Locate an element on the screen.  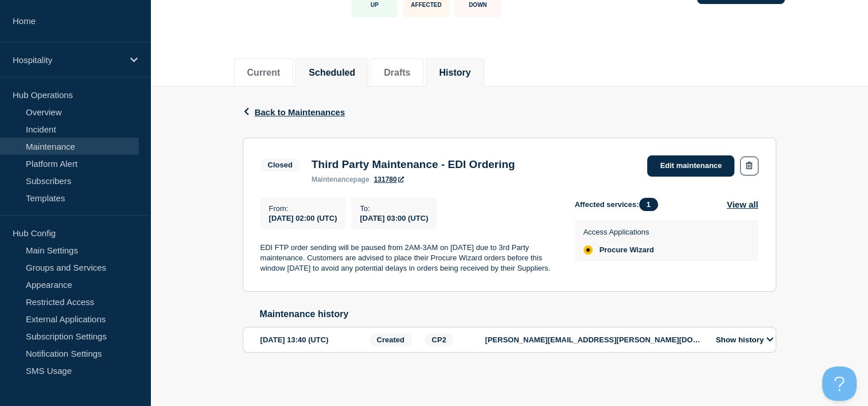
a: Edit maintenance is located at coordinates (691, 166).